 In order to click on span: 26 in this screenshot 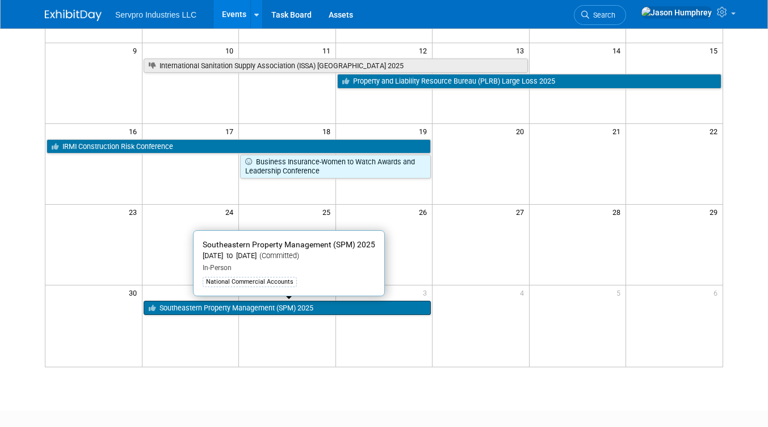, I will do `click(425, 211)`.